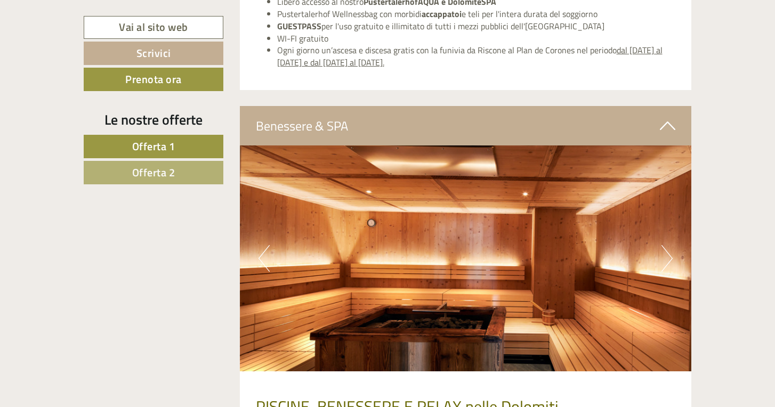 Image resolution: width=775 pixels, height=407 pixels. Describe the element at coordinates (476, 38) in the screenshot. I see `li: WI-FI gratuito` at that location.